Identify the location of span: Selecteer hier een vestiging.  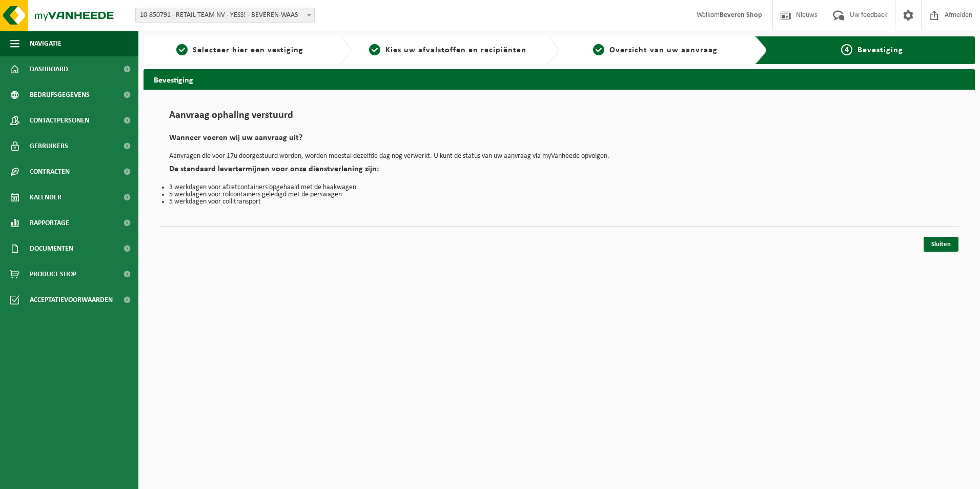
(248, 50).